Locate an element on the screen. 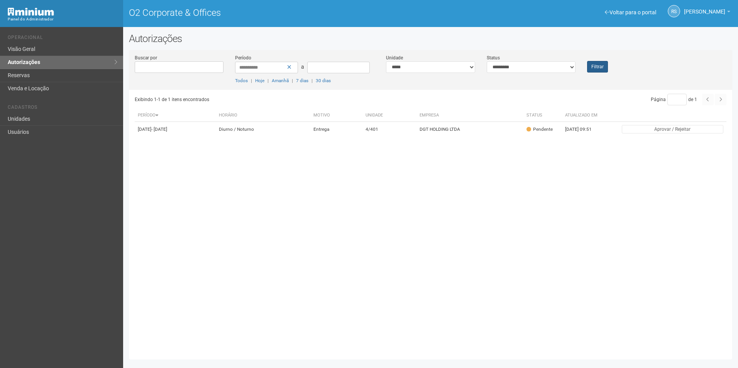  a: Hoje is located at coordinates (260, 81).